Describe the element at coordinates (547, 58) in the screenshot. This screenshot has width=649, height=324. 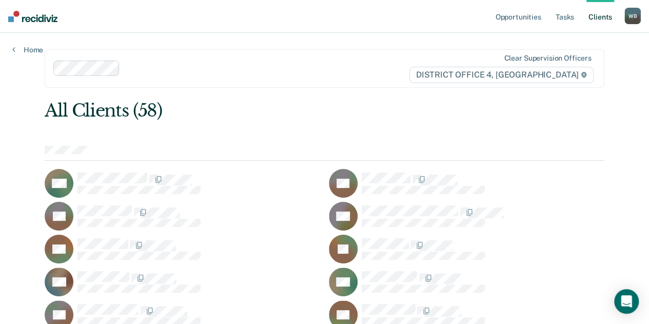
I see `div: Clear supervision officers` at that location.